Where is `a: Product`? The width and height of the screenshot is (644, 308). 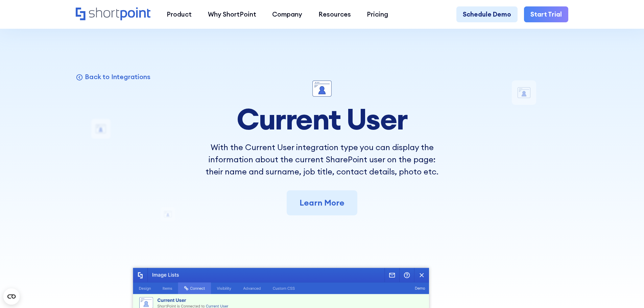 a: Product is located at coordinates (179, 14).